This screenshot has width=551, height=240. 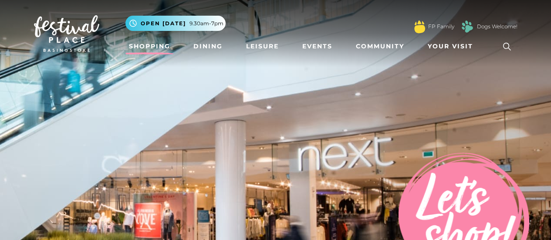 What do you see at coordinates (149, 46) in the screenshot?
I see `a: Shopping` at bounding box center [149, 46].